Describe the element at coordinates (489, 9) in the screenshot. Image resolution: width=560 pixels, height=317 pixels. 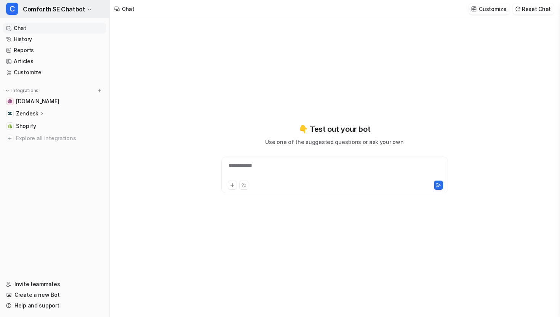
I see `button: Customize` at that location.